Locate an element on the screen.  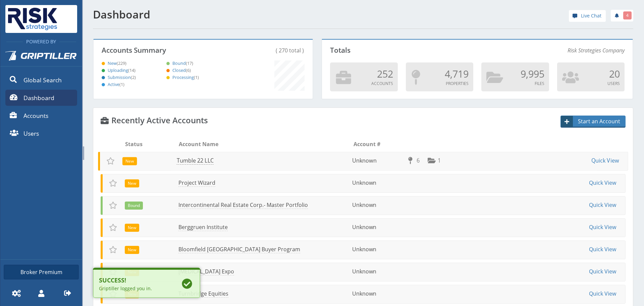
span: (14) is located at coordinates (132, 70).